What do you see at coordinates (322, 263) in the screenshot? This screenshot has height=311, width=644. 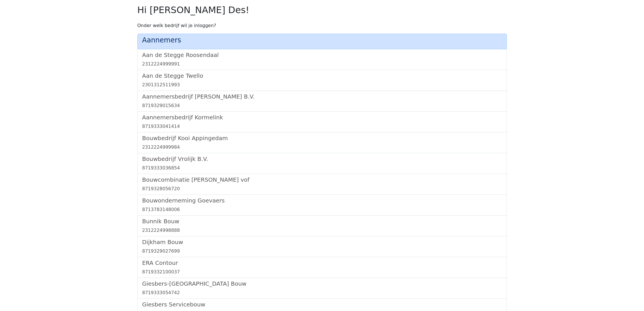 I see `h5: ERA Contour` at bounding box center [322, 263].